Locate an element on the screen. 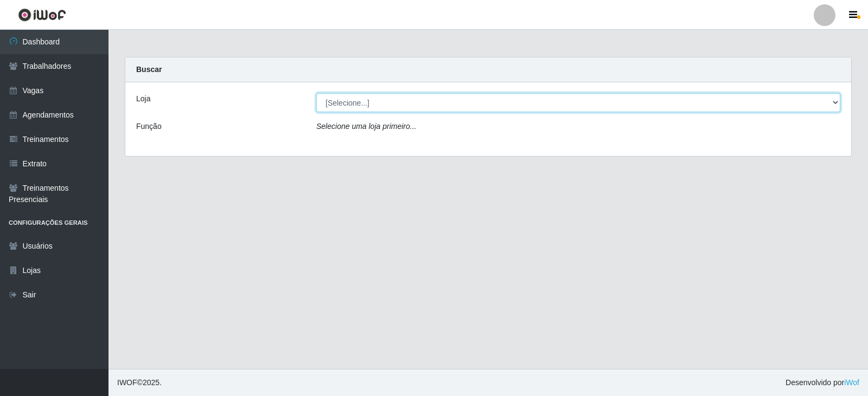  a: iWof is located at coordinates (852, 383).